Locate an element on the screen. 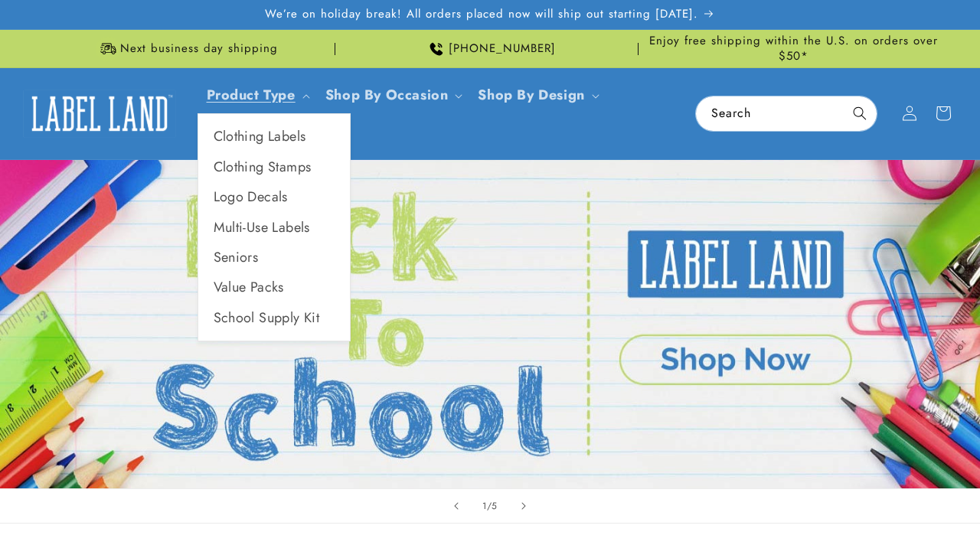 The height and width of the screenshot is (545, 980). summary: Product Type is located at coordinates (257, 95).